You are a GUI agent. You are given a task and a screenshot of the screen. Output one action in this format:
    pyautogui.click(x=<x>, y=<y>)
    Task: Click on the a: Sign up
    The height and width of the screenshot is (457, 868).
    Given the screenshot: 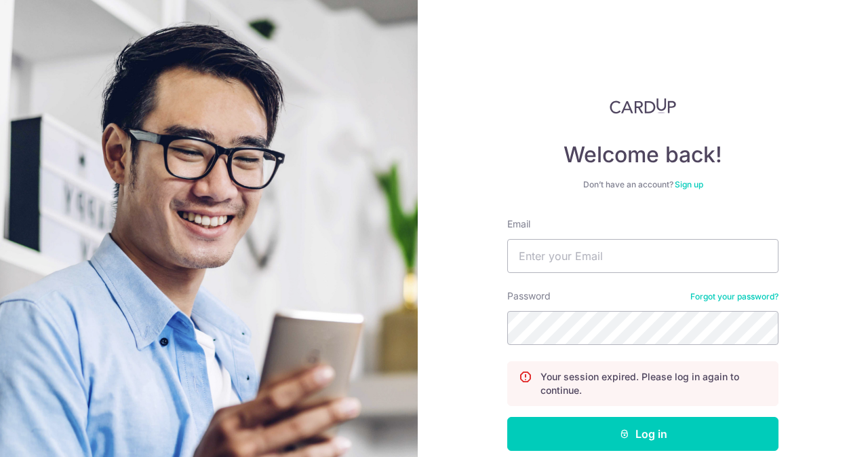 What is the action you would take?
    pyautogui.click(x=689, y=184)
    